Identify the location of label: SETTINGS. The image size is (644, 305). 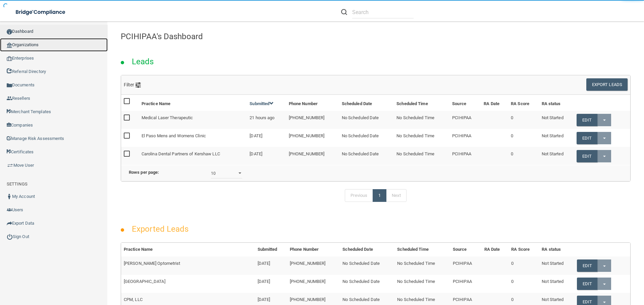
(17, 184).